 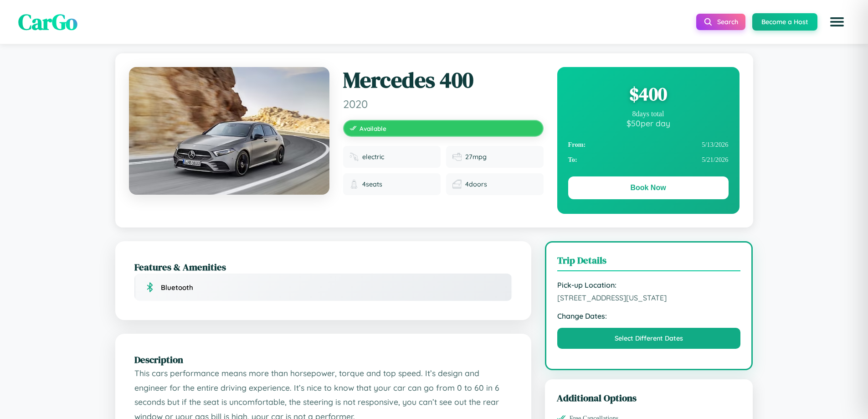 What do you see at coordinates (649, 262) in the screenshot?
I see `h3: Trip Details` at bounding box center [649, 262].